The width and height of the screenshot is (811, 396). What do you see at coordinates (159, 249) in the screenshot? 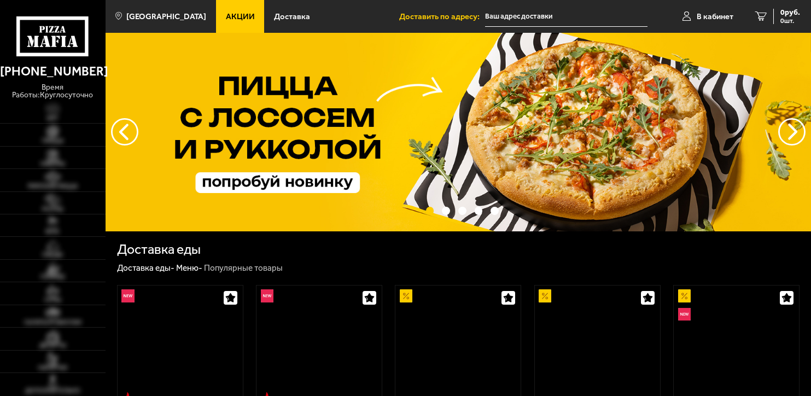
I see `h1: Доставка еды` at bounding box center [159, 249].